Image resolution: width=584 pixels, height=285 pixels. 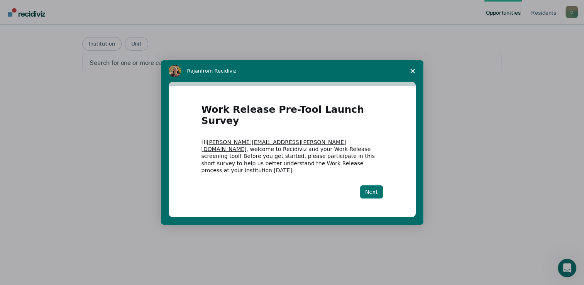 I want to click on span: Rajan, so click(x=194, y=71).